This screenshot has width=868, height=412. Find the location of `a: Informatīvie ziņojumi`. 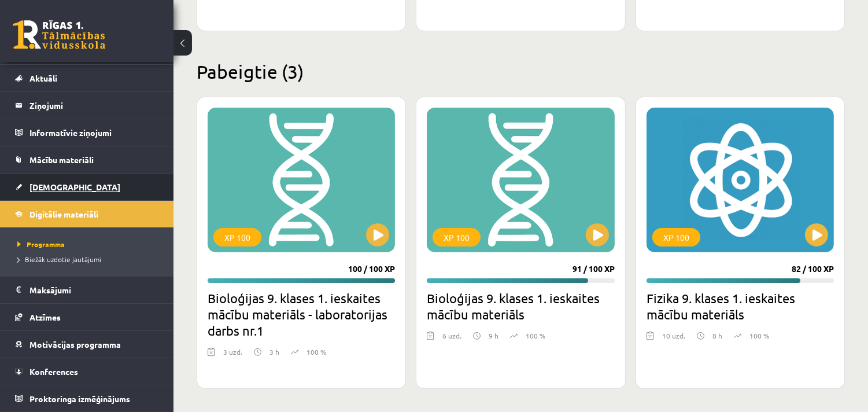

a: Informatīvie ziņojumi is located at coordinates (86, 132).